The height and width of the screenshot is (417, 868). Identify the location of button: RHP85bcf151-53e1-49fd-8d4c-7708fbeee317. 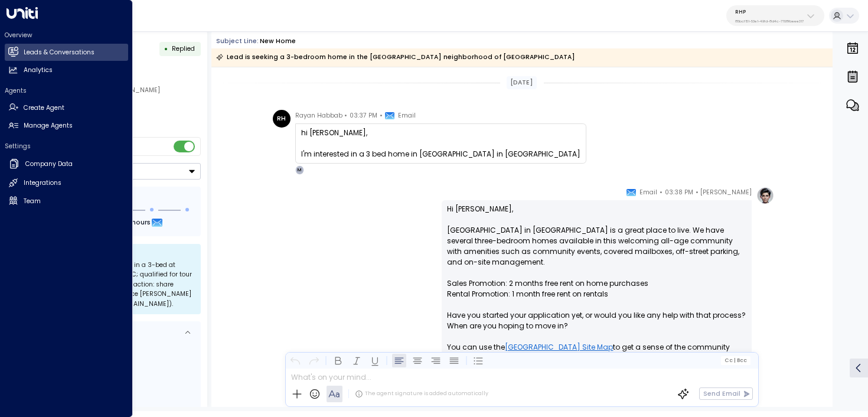
(775, 15).